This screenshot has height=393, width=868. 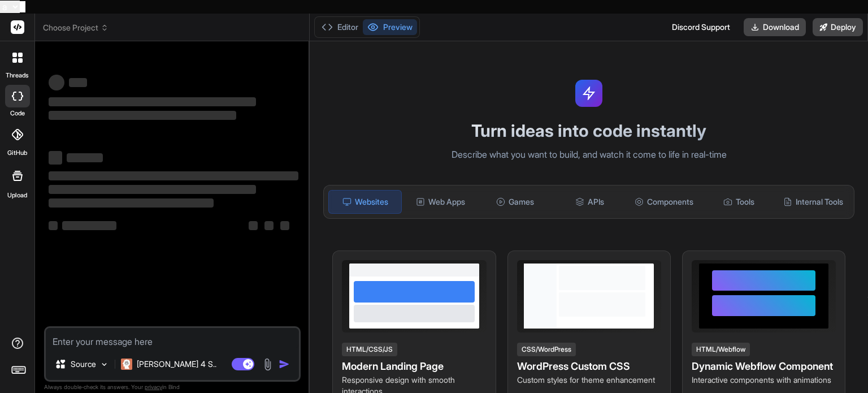 I want to click on div: HTML/Webflow, so click(x=721, y=349).